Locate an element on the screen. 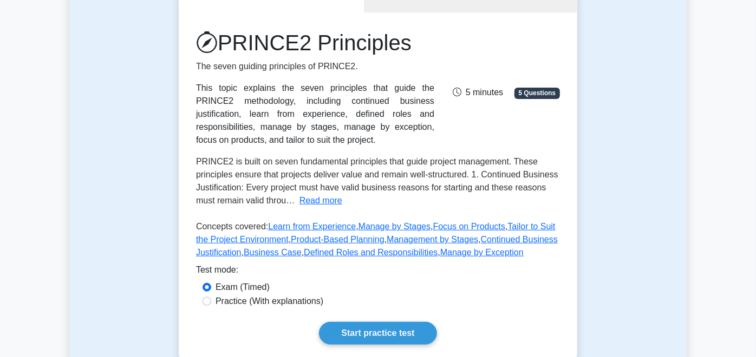 The height and width of the screenshot is (357, 756). p: Concepts covered: , , , , , , , , , is located at coordinates (378, 242).